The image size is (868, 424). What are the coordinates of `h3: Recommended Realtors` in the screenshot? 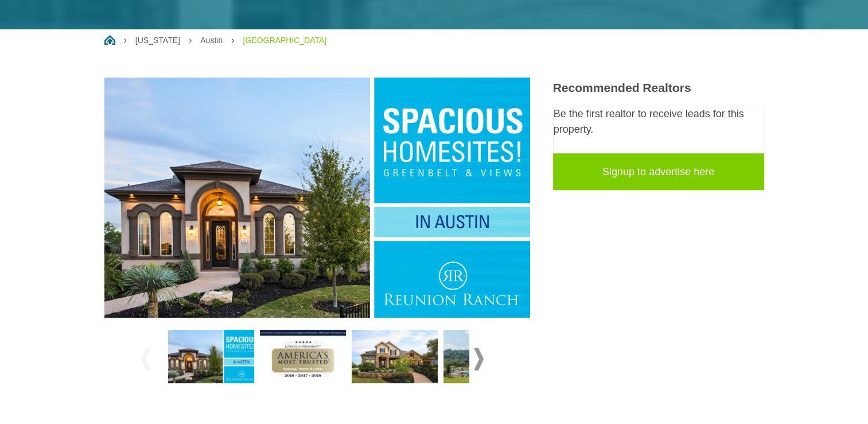 It's located at (659, 87).